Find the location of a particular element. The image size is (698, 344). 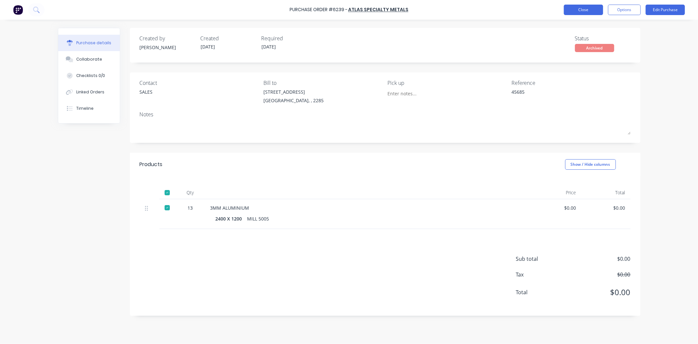

textarea: 45685 is located at coordinates (552, 96).